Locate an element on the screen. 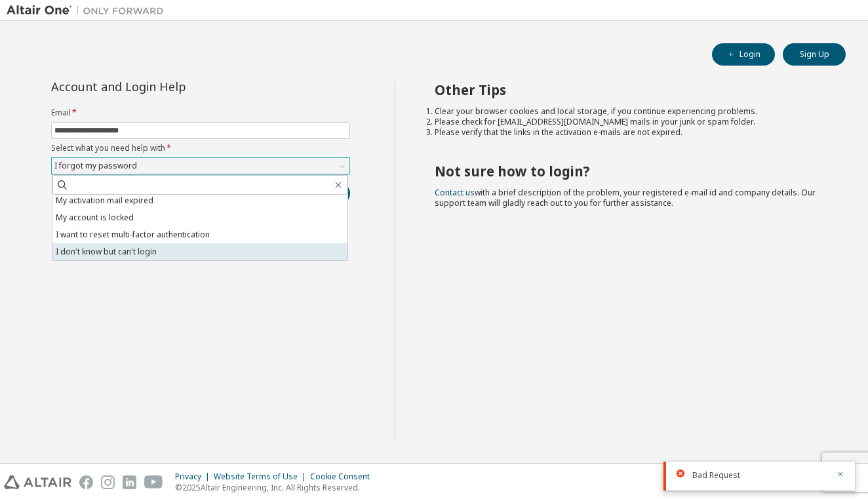 Image resolution: width=868 pixels, height=501 pixels. img: youtube.svg is located at coordinates (153, 482).